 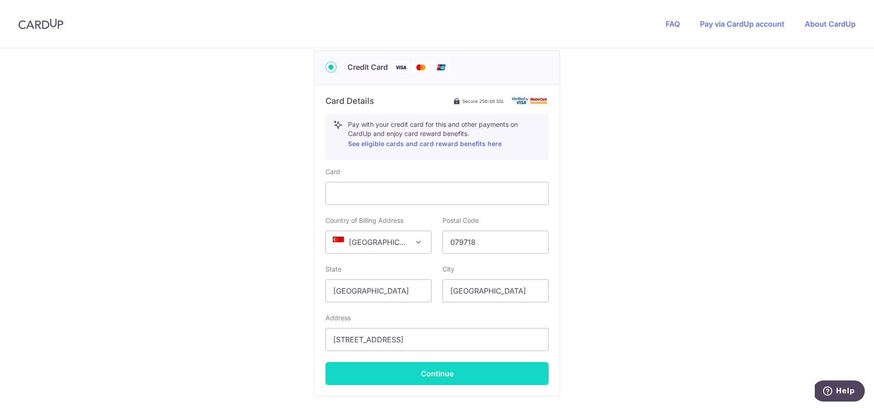 I want to click on span: Help, so click(x=30, y=11).